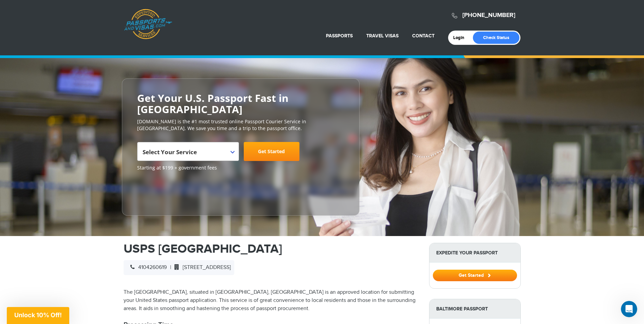 This screenshot has height=324, width=644. I want to click on strong: Expedite Your Passport, so click(475, 253).